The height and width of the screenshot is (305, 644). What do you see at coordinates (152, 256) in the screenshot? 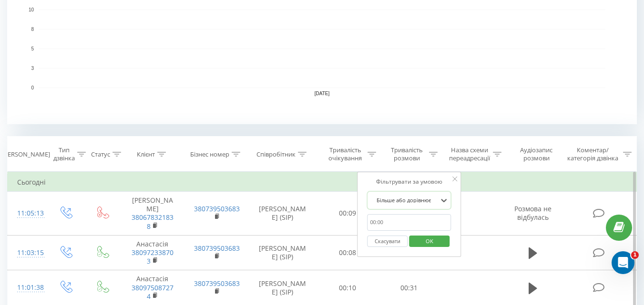
I see `a: 380972338703` at bounding box center [152, 256].